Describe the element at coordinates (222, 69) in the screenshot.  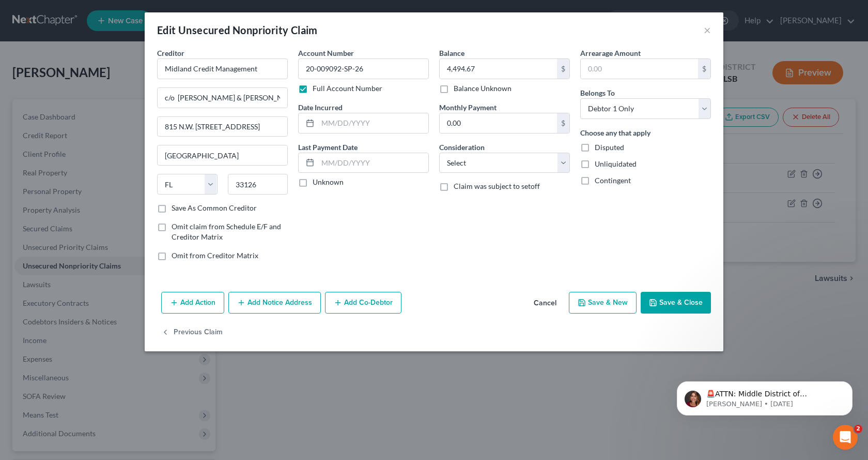
I see `input: Search creditor by name...` at that location.